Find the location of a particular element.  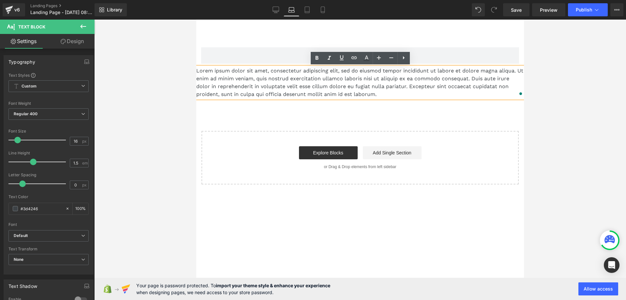

span: Publish is located at coordinates (584, 10).